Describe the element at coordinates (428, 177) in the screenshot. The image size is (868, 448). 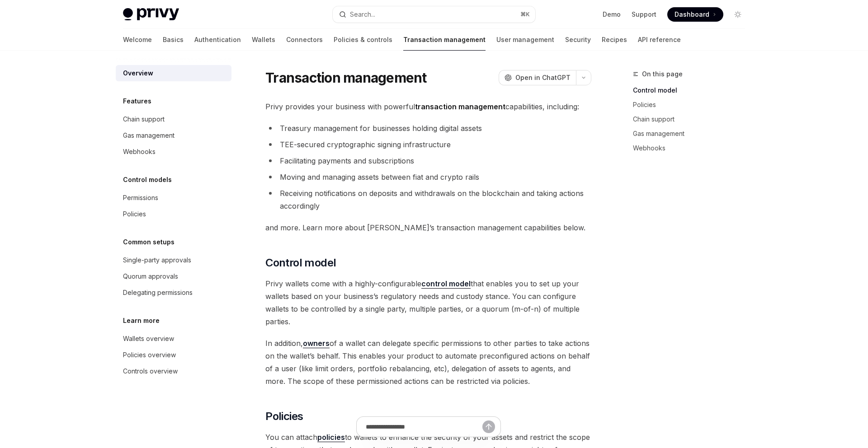
I see `li: Moving and managing assets between fiat and crypto rails` at that location.